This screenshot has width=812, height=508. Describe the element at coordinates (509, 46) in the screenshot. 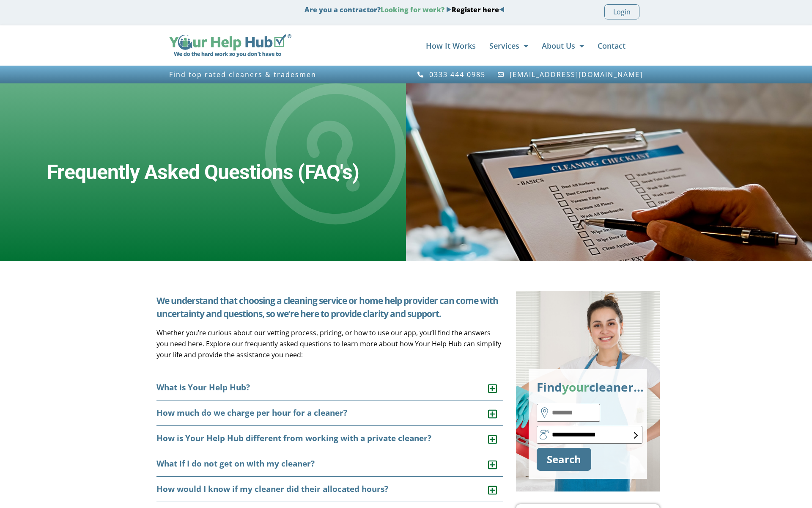

I see `a: Services` at that location.